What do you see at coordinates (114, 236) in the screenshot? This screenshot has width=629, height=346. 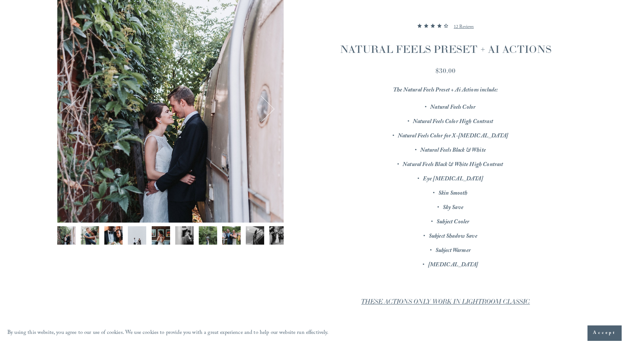 I see `img: DSCF8972.jpg (Copy)` at bounding box center [114, 236].